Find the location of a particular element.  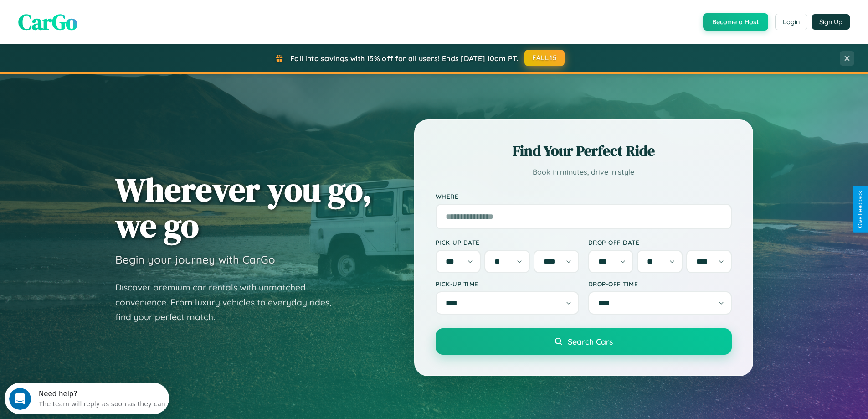

button: FALL15 is located at coordinates (545, 58).